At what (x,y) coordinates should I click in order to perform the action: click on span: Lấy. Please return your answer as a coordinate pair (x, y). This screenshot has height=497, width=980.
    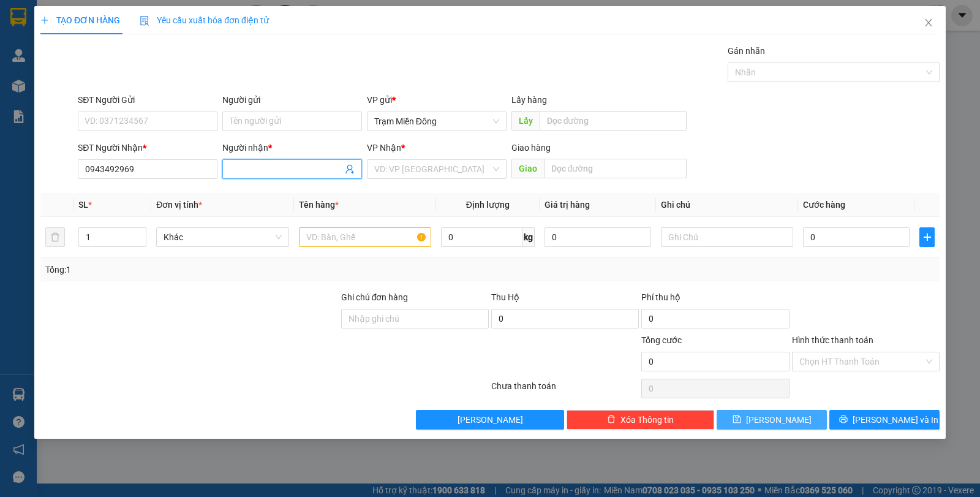
    Looking at the image, I should click on (525, 121).